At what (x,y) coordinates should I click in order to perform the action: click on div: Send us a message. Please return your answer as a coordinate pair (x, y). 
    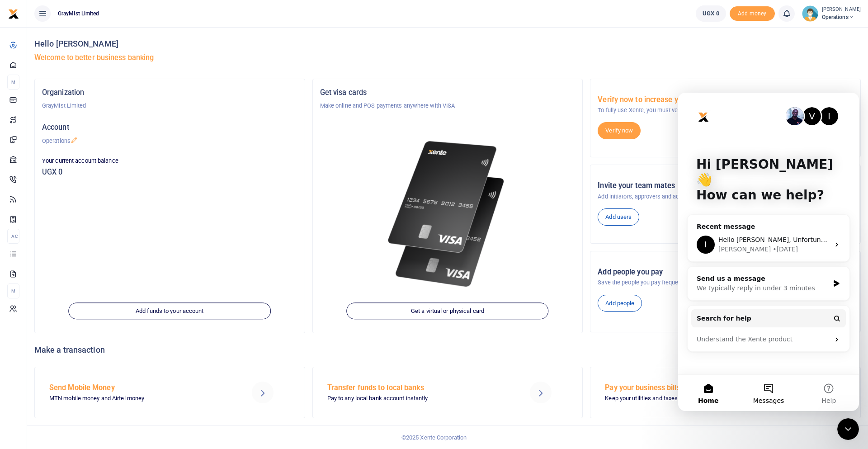
    Looking at the image, I should click on (85, 186).